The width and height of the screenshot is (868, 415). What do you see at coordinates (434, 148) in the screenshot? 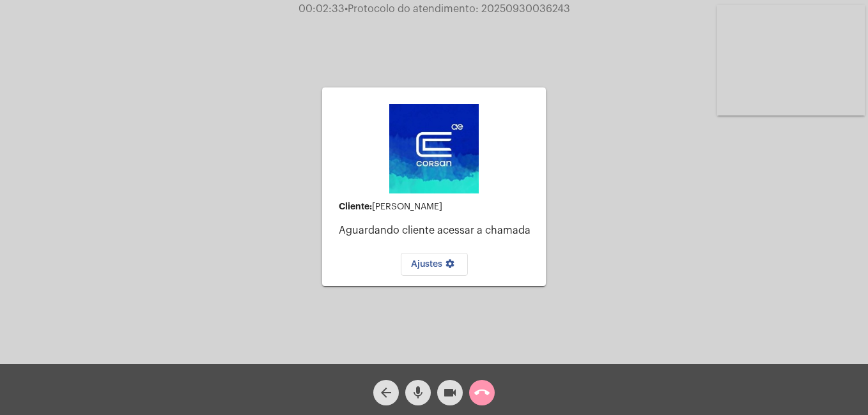
I see `img: d4669ae0-8c07-2337-4f67-34b0df7f5ae4.jpeg` at bounding box center [434, 148].